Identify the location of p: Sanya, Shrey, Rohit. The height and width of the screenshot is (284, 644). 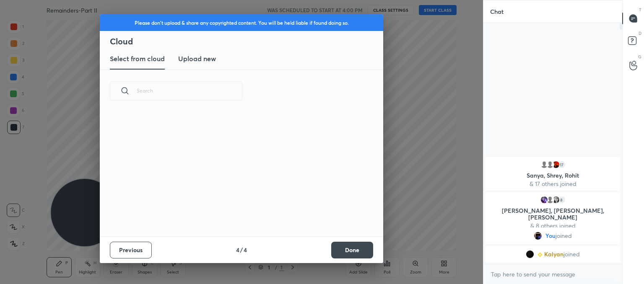
(552, 175).